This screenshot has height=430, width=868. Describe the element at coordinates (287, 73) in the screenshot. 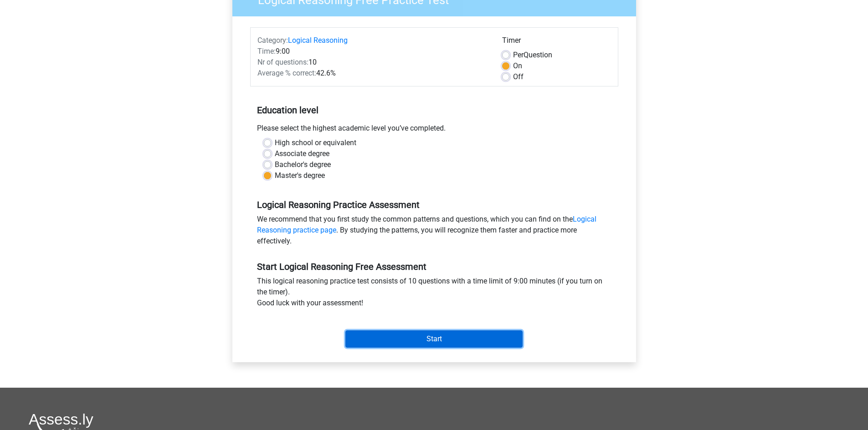

I see `span: Average % correct:` at that location.